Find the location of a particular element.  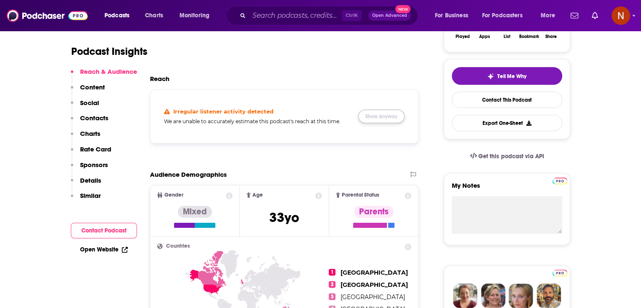

a: Charts is located at coordinates (154, 16).